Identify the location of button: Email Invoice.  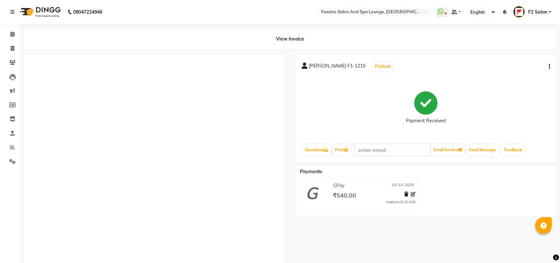
(448, 150).